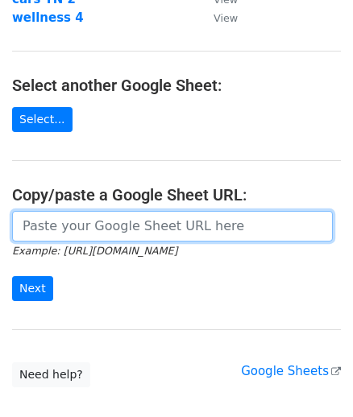  I want to click on input: Next, so click(32, 288).